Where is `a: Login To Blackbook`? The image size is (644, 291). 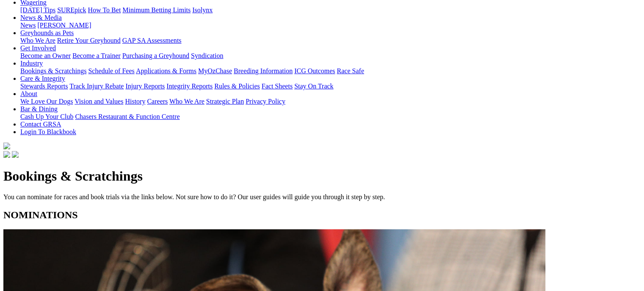 a: Login To Blackbook is located at coordinates (49, 131).